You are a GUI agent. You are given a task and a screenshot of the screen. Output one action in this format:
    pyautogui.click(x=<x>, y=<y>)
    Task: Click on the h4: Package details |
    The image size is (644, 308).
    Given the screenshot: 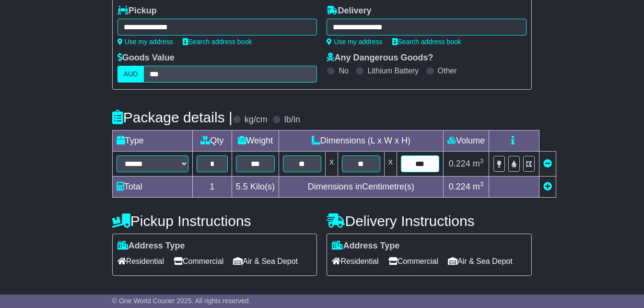 What is the action you would take?
    pyautogui.click(x=172, y=117)
    